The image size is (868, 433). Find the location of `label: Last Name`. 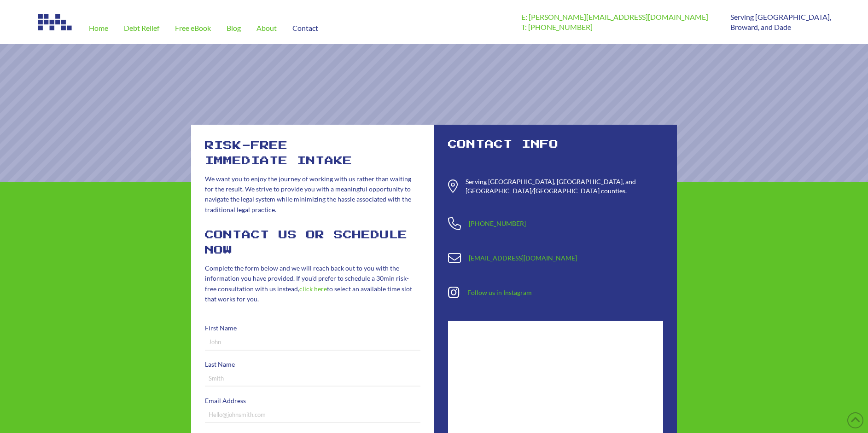

label: Last Name is located at coordinates (313, 364).